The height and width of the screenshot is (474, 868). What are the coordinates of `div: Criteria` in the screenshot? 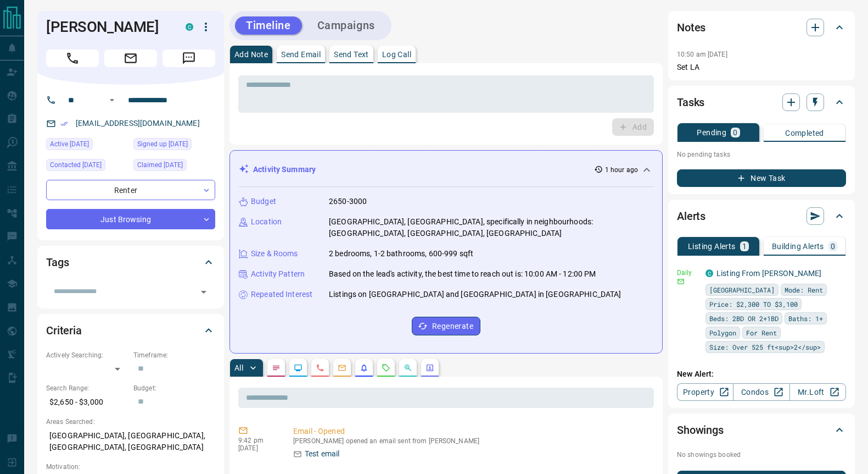 It's located at (130, 330).